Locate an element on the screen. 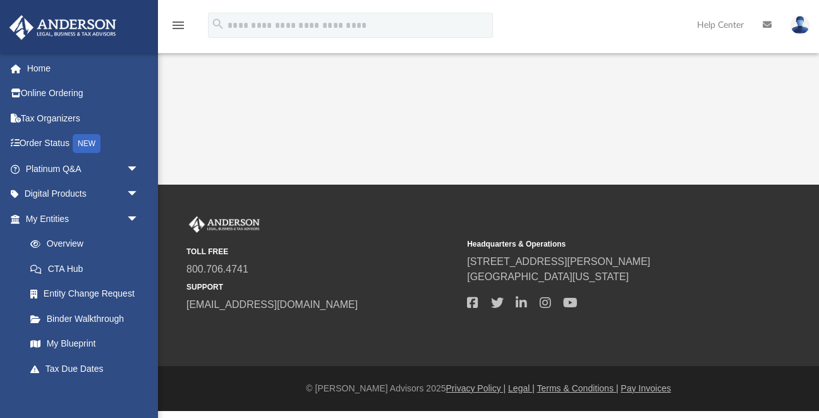  a: Binder Walkthrough is located at coordinates (88, 319).